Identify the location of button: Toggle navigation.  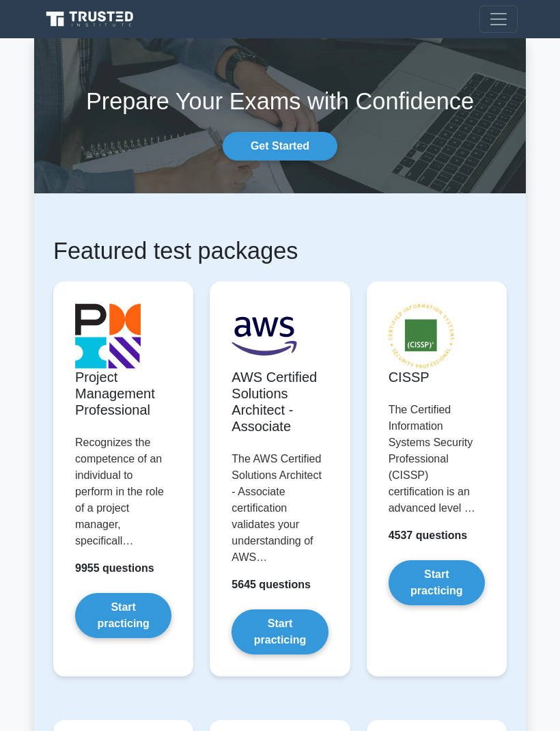
(499, 19).